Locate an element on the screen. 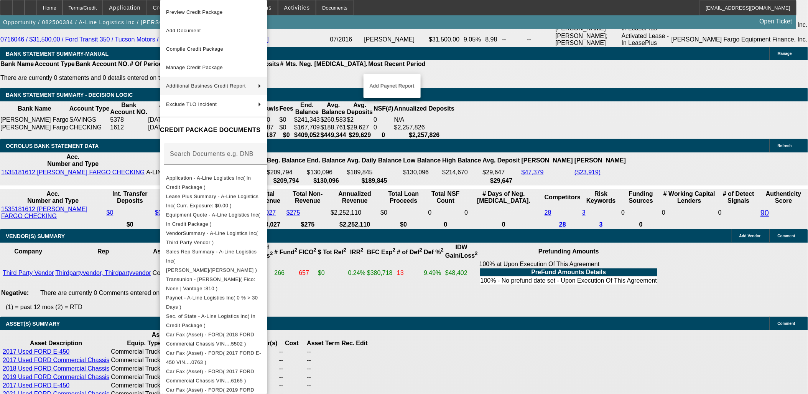  button: Transunion - Cardenas, Roxanne( Fico: None | Vantage :810 ) is located at coordinates (214, 284).